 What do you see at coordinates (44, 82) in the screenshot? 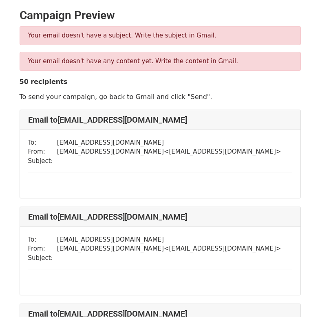
I see `strong: 50 recipients` at bounding box center [44, 82].